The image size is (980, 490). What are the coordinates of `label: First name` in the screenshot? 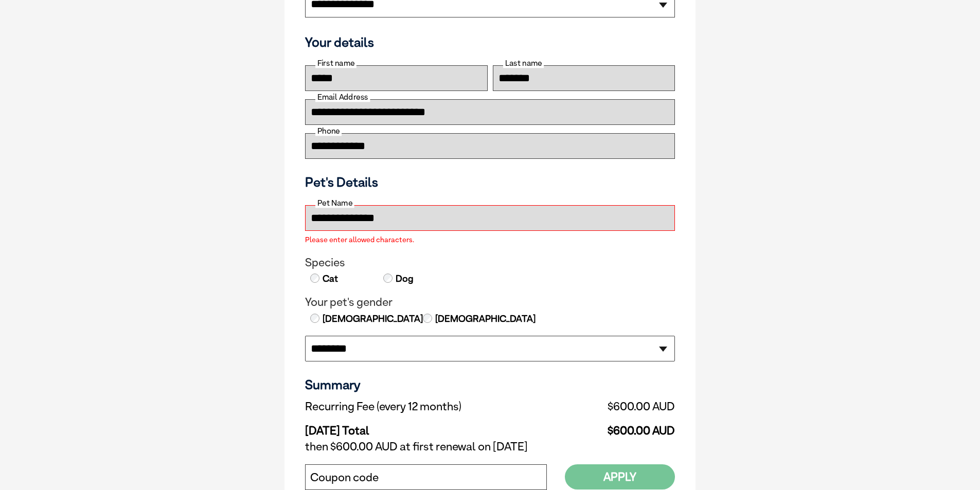 It's located at (336, 63).